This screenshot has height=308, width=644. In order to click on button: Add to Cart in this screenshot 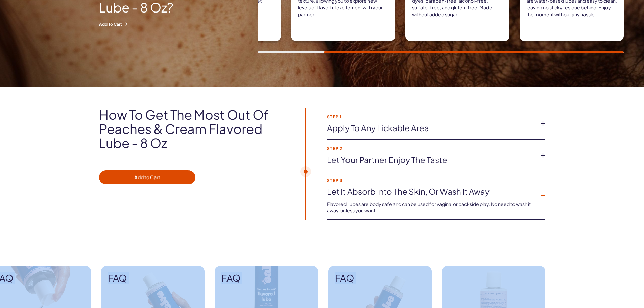, I will do `click(147, 178)`.